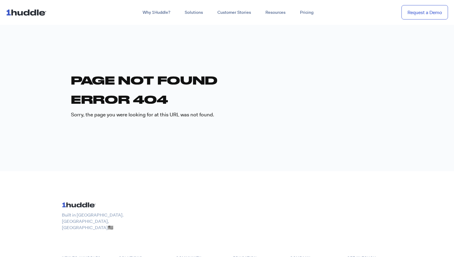 This screenshot has width=454, height=257. I want to click on h1: Page not found, so click(227, 80).